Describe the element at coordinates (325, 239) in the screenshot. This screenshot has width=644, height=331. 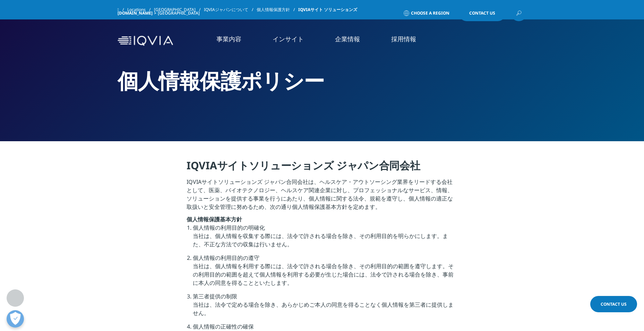
I see `li: 個人情報の利用目的の明確化 当社は、個人情報を収集する際には、法令で許される場合を除き、その利用目的を明らかにします。また、不正な方法での収集は行いません。` at that location.